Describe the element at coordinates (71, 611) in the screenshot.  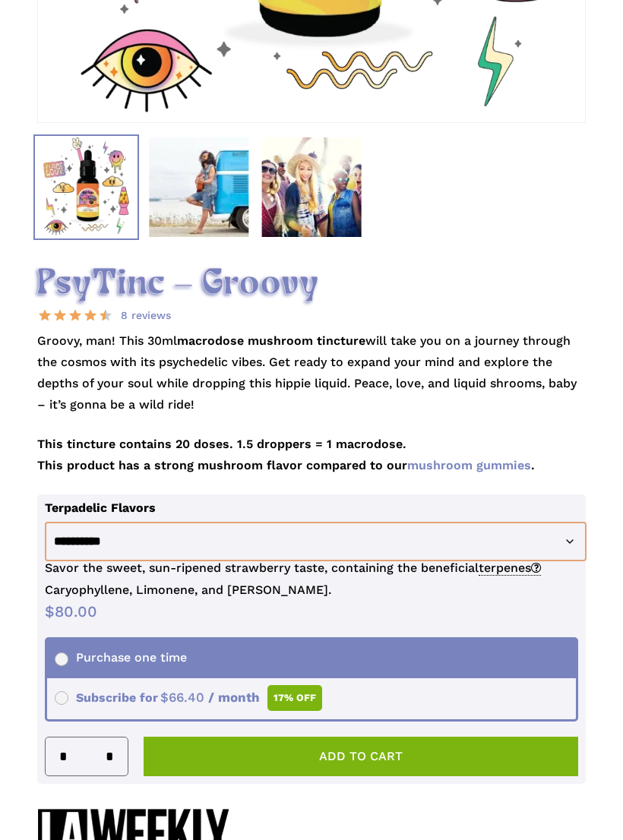
I see `bdi: 80.00` at that location.